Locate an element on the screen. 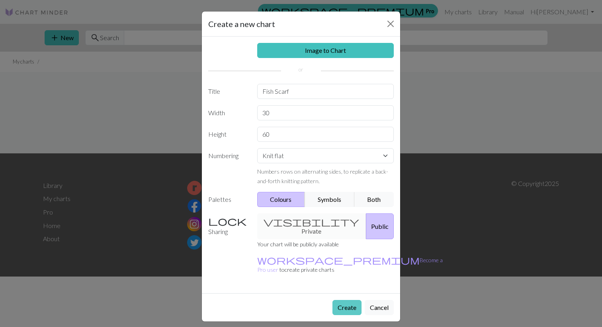 This screenshot has width=602, height=327. a: Image to Chart is located at coordinates (325, 51).